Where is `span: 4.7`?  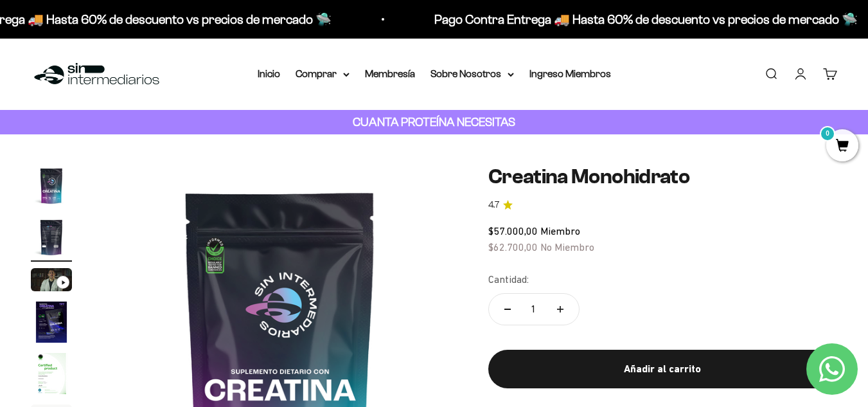 span: 4.7 is located at coordinates (494, 205).